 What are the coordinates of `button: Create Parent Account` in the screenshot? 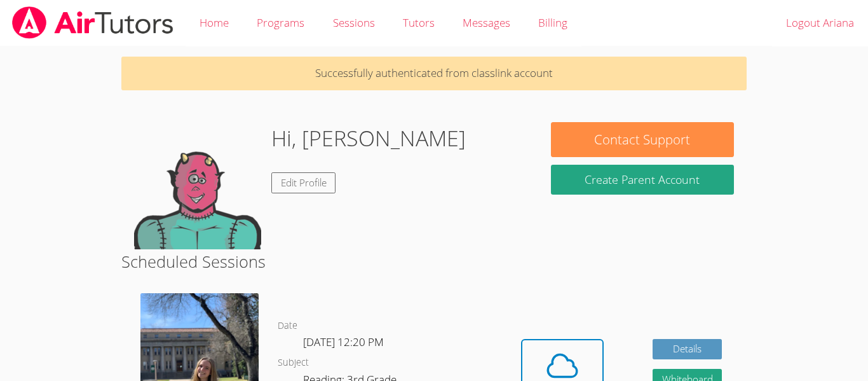 It's located at (642, 180).